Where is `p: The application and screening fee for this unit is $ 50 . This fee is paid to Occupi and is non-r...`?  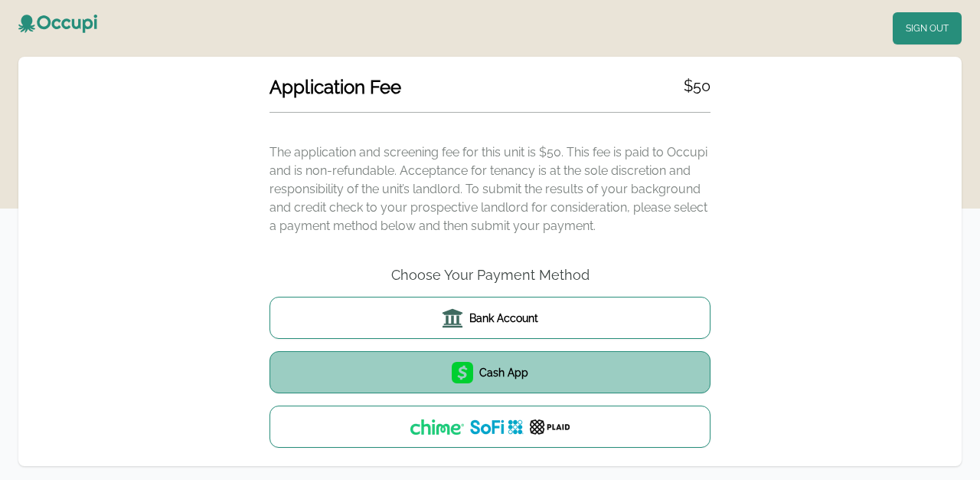
p: The application and screening fee for this unit is $ 50 . This fee is paid to Occupi and is non-r... is located at coordinates (490, 189).